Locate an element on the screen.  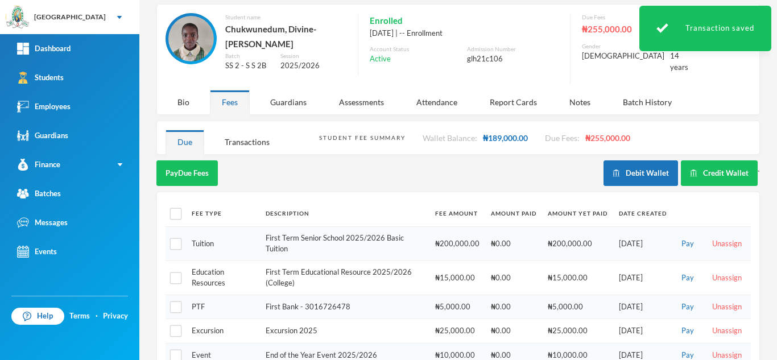
div: 2025/2026 is located at coordinates (313, 66).